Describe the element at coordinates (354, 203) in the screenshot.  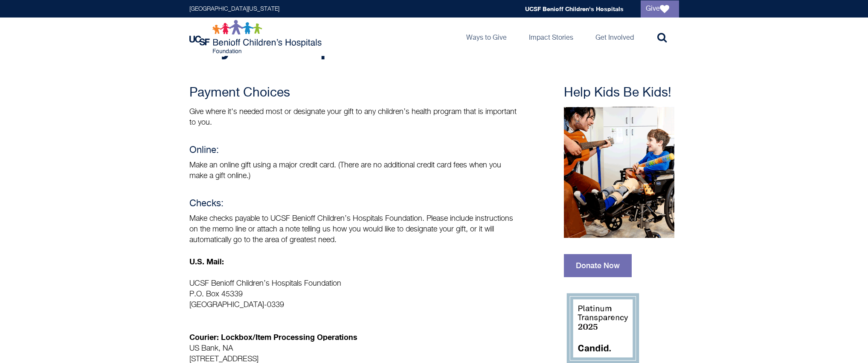
I see `h4: Checks:` at that location.